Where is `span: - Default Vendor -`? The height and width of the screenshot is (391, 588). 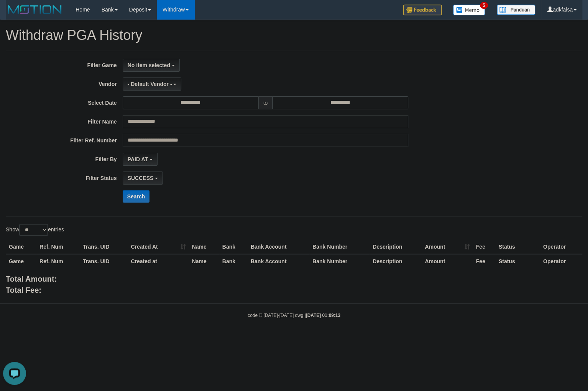
span: - Default Vendor - is located at coordinates (150, 84).